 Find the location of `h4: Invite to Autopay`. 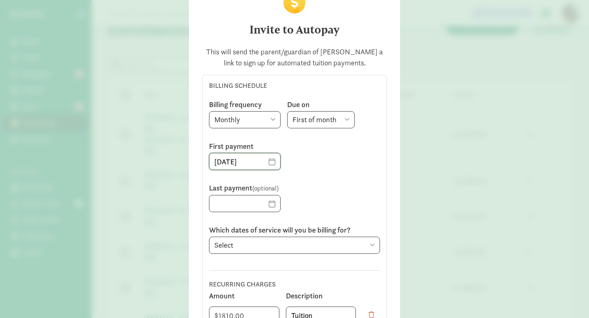

h4: Invite to Autopay is located at coordinates (295, 30).